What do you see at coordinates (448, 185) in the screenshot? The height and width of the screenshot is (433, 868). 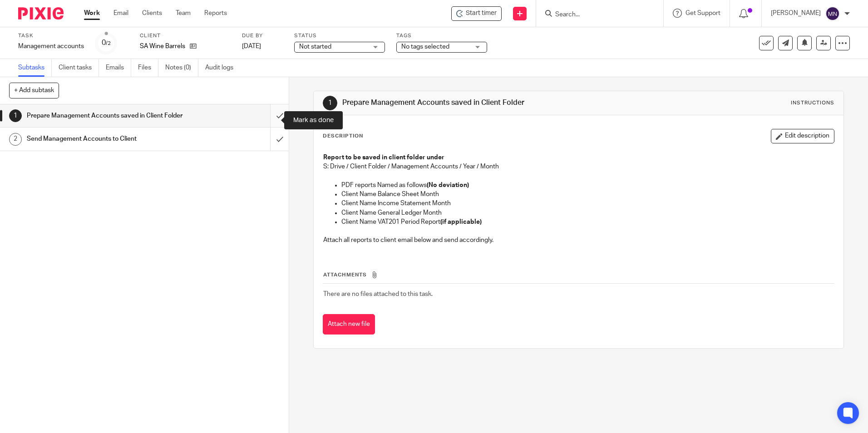 I see `strong: (No deviation)` at bounding box center [448, 185].